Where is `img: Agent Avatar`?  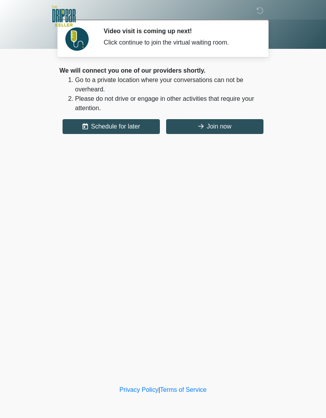
img: Agent Avatar is located at coordinates (77, 39).